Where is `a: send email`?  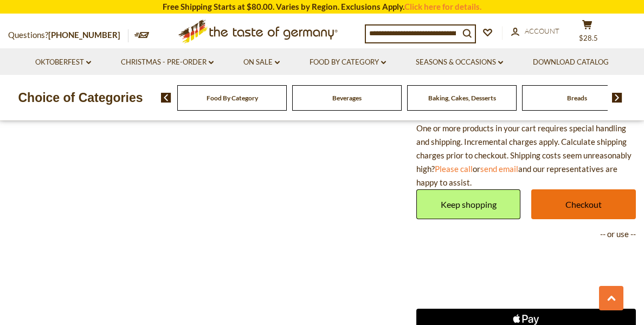 a: send email is located at coordinates (499, 169).